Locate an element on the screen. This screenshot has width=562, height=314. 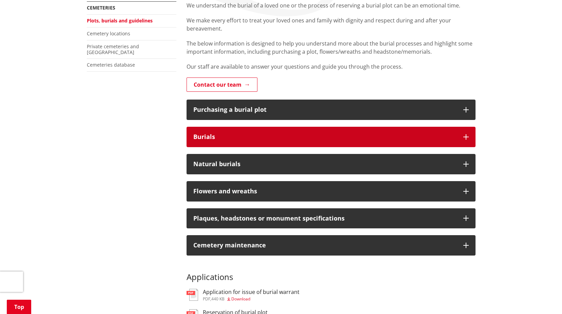
span: pdf is located at coordinates (207, 298).